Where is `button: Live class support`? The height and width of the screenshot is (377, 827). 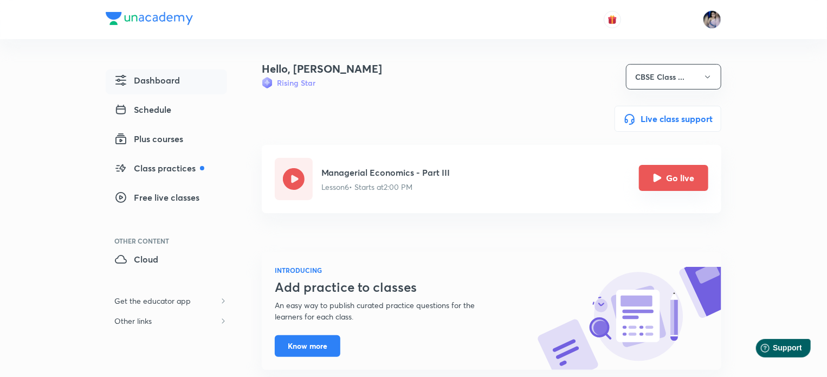
button: Live class support is located at coordinates (667, 119).